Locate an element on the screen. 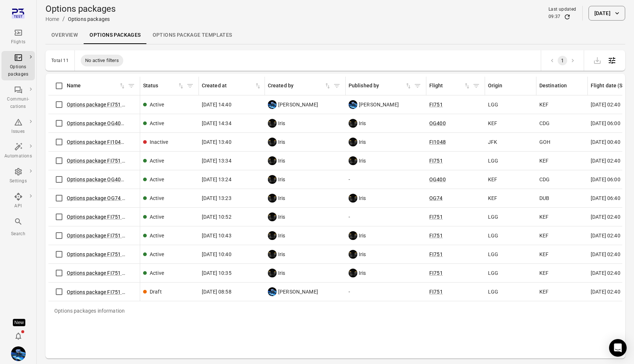 The image size is (634, 364). div: Sort by status in ascending order is located at coordinates (163, 86).